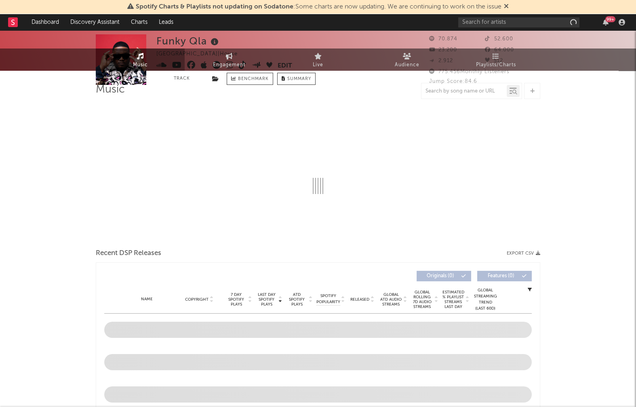 This screenshot has width=636, height=407. What do you see at coordinates (443, 50) in the screenshot?
I see `span: 23.200` at bounding box center [443, 50].